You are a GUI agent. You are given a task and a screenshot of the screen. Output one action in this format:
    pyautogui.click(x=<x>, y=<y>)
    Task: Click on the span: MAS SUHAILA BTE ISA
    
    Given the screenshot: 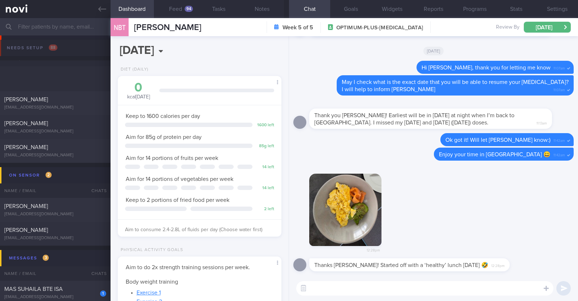 What is the action you would take?
    pyautogui.click(x=34, y=289)
    